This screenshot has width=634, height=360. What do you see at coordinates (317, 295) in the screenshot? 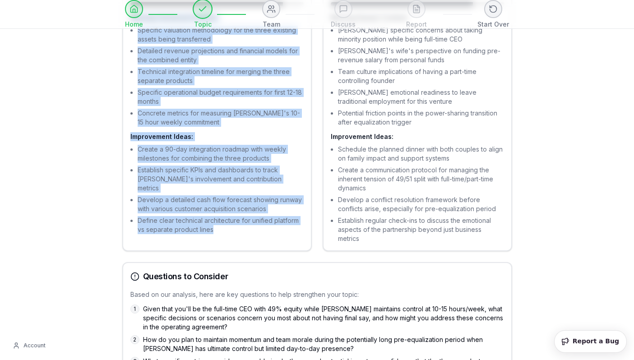
I see `p: Based on our analysis, here are key questions to help strengthen your topic:` at bounding box center [317, 295].